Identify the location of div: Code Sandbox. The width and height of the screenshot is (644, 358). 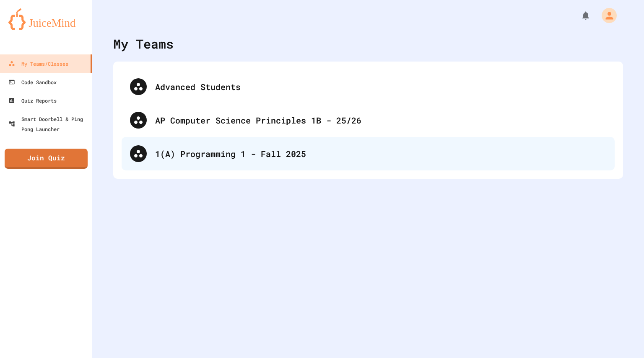
(32, 82).